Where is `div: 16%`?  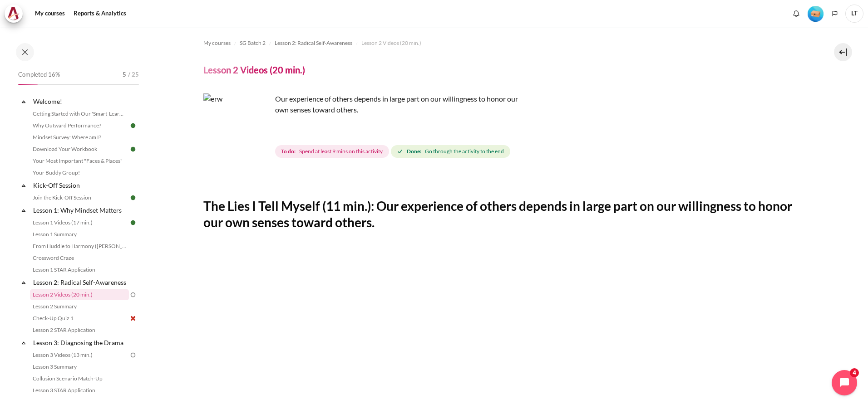
div: 16% is located at coordinates (28, 84).